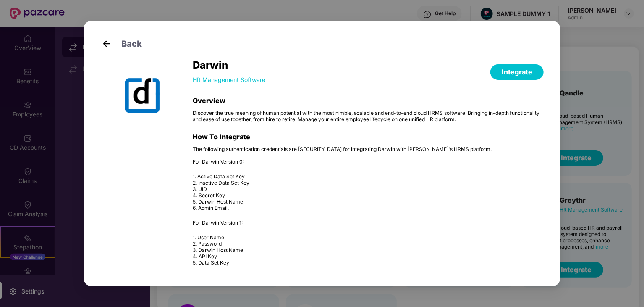  I want to click on p: For Darwin Version 1:, so click(368, 219).